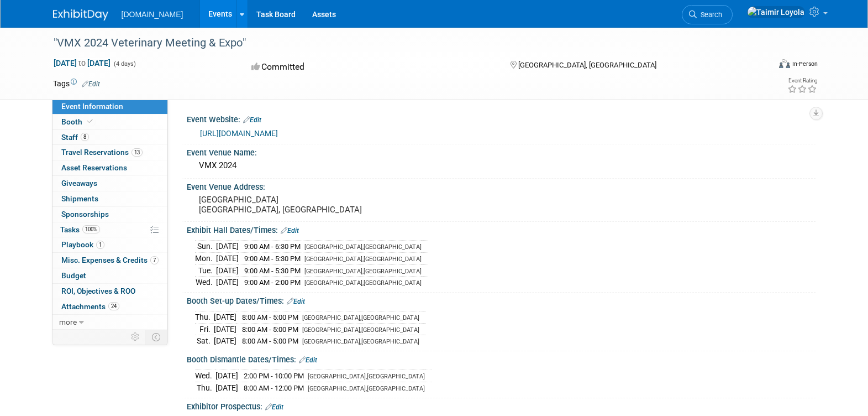  What do you see at coordinates (205, 341) in the screenshot?
I see `td: Sat.` at bounding box center [205, 341].